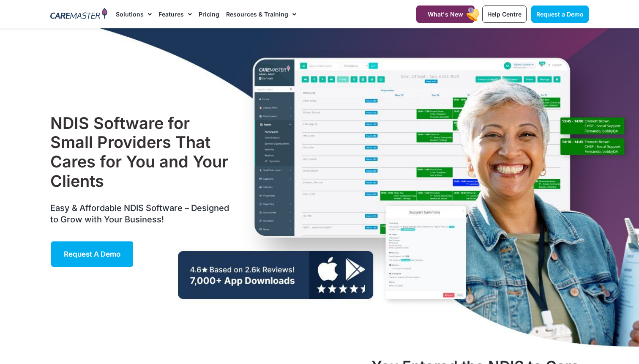  What do you see at coordinates (445, 14) in the screenshot?
I see `a: What's New` at bounding box center [445, 14].